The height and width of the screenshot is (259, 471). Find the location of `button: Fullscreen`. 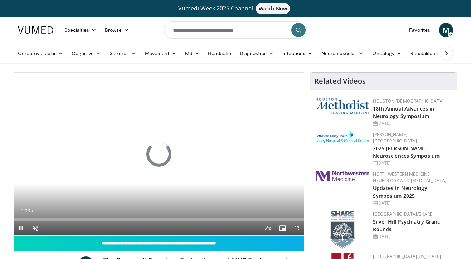

button: Fullscreen is located at coordinates (297, 228).